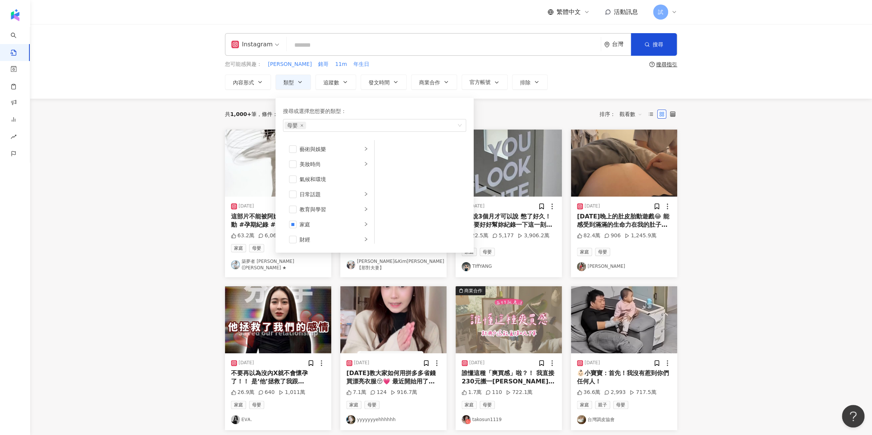 The width and height of the screenshot is (872, 435). Describe the element at coordinates (603, 405) in the screenshot. I see `span: 親子` at that location.